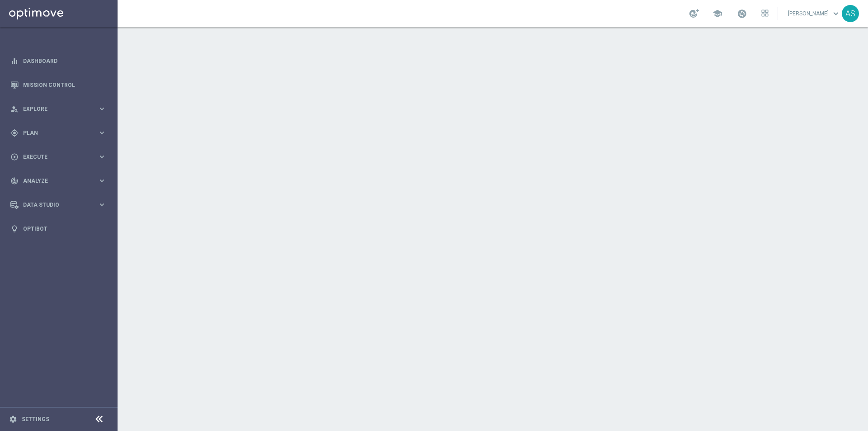 This screenshot has width=868, height=431. I want to click on i: settings, so click(14, 419).